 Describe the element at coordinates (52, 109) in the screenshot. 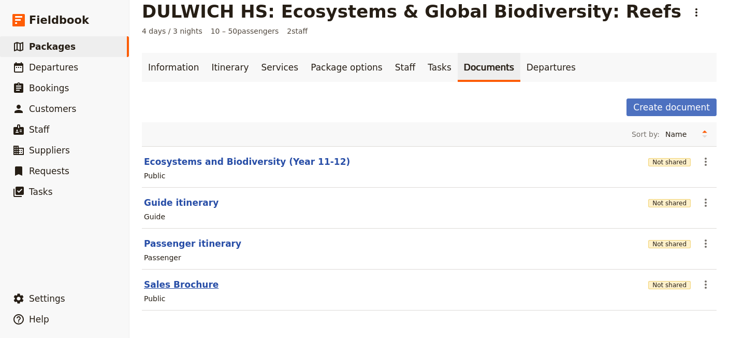

I see `span: Customers` at that location.